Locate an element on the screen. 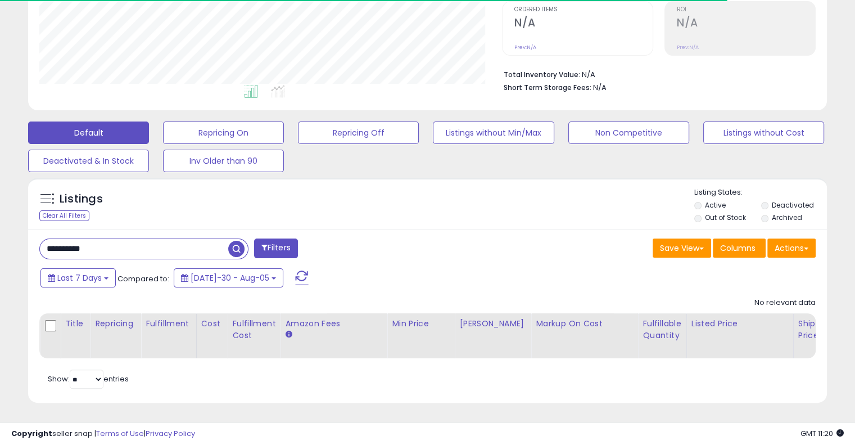  span: Columns is located at coordinates (737, 248).